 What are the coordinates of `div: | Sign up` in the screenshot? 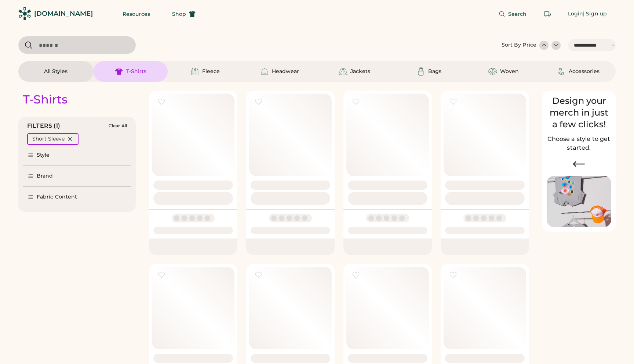 It's located at (595, 14).